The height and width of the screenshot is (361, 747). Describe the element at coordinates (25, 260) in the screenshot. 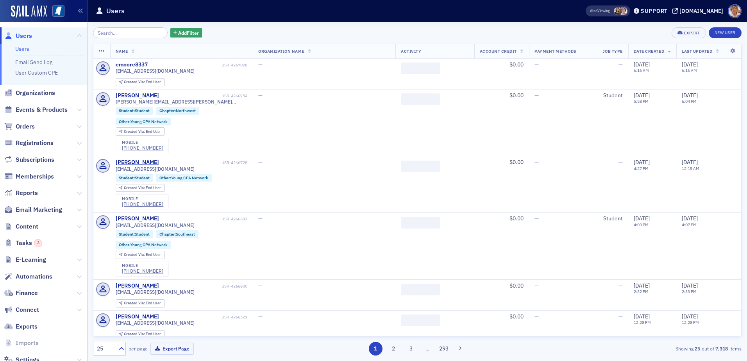

I see `a: E-Learning` at that location.